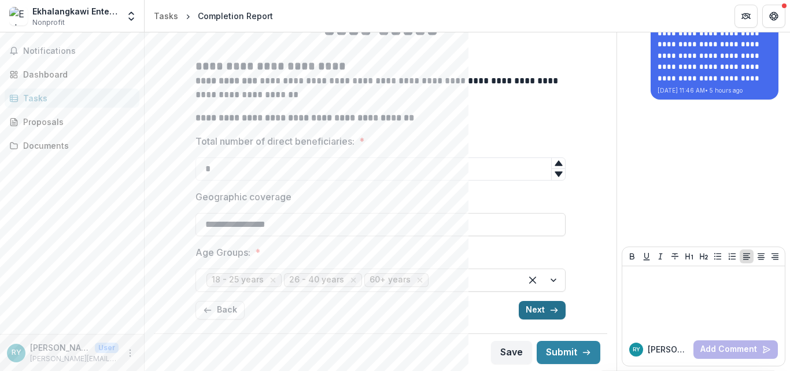  What do you see at coordinates (76, 145) in the screenshot?
I see `div: Documents` at bounding box center [76, 145].